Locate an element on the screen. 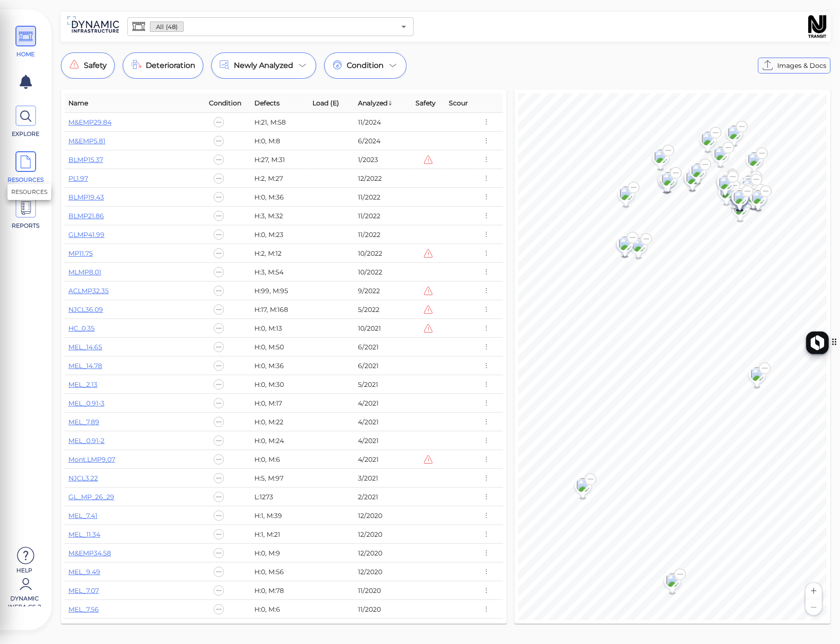  div: H:0, M:30 is located at coordinates (280, 384).